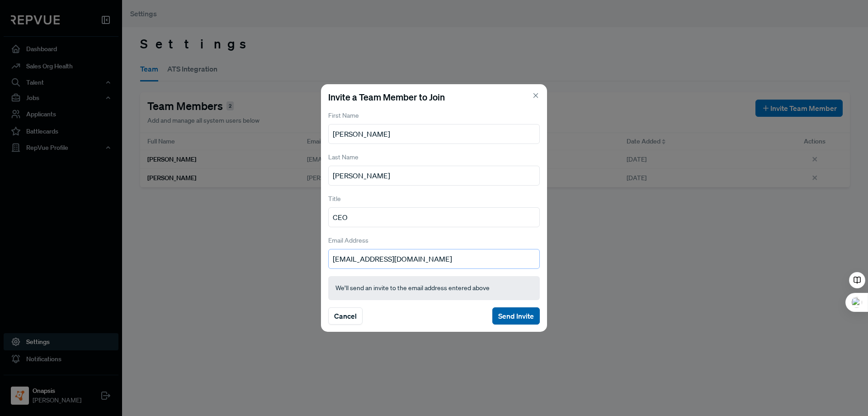 This screenshot has width=868, height=416. What do you see at coordinates (343, 157) in the screenshot?
I see `label: Last Name` at bounding box center [343, 157].